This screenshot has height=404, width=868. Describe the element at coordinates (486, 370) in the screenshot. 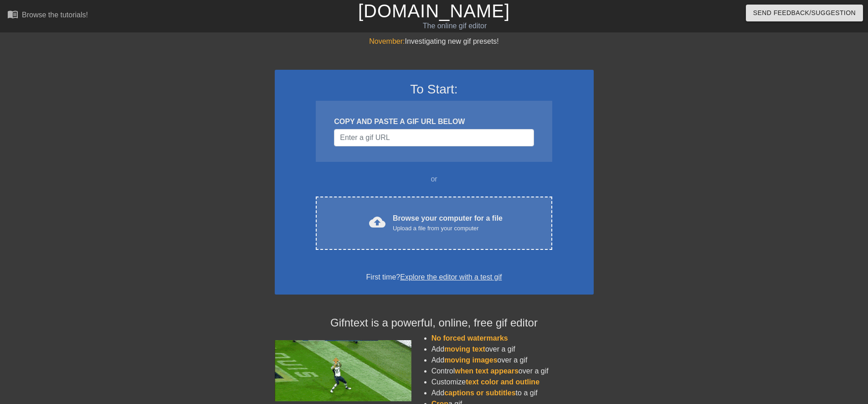

I see `span: when text appears` at that location.